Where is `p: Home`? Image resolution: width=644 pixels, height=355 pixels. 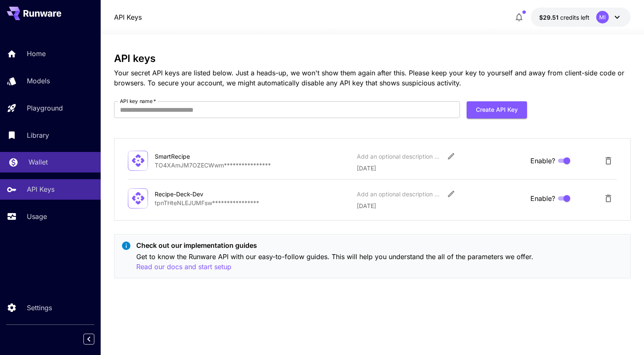
p: Home is located at coordinates (36, 54).